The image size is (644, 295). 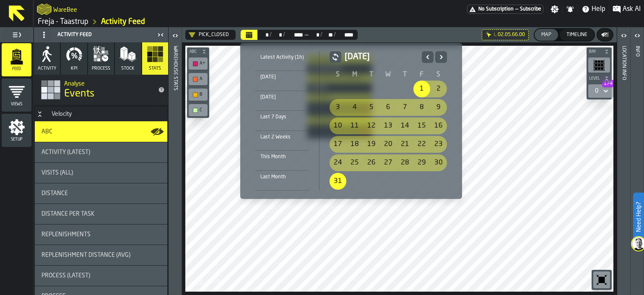 What do you see at coordinates (371, 144) in the screenshot?
I see `div: Tuesday, August 19, 2025 selected` at bounding box center [371, 144].